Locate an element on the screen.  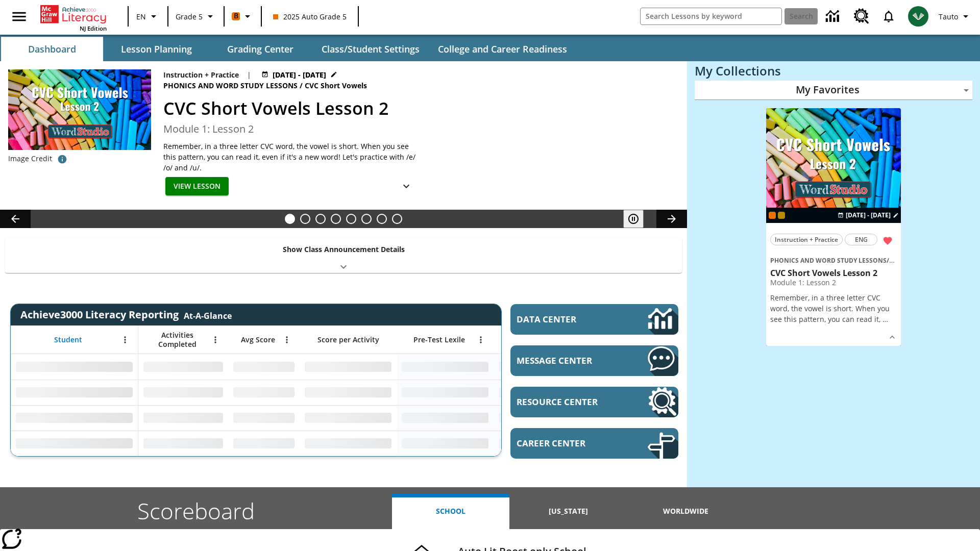
button: Slide 8 Sleepless in the Animal Kingdom is located at coordinates (397, 219).